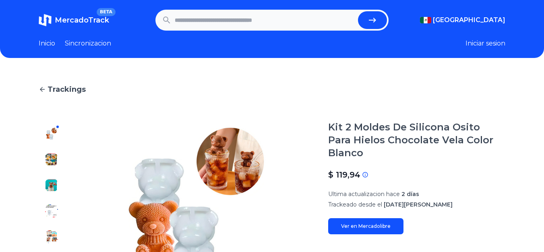  I want to click on a: MercadoTrackBETA, so click(74, 20).